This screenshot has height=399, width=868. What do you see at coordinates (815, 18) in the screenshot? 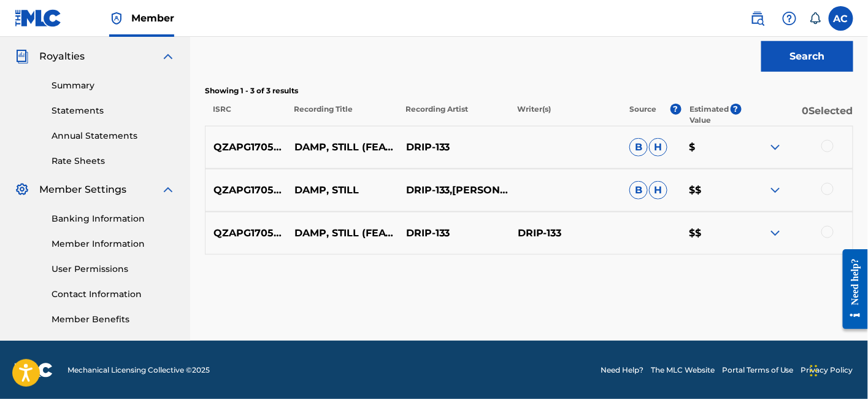
I see `div: Notifications` at bounding box center [815, 18].